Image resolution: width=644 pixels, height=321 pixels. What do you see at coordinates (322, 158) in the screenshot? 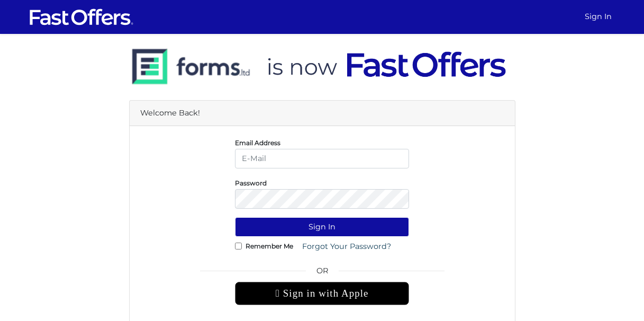
I see `input: E-Mail` at bounding box center [322, 158].